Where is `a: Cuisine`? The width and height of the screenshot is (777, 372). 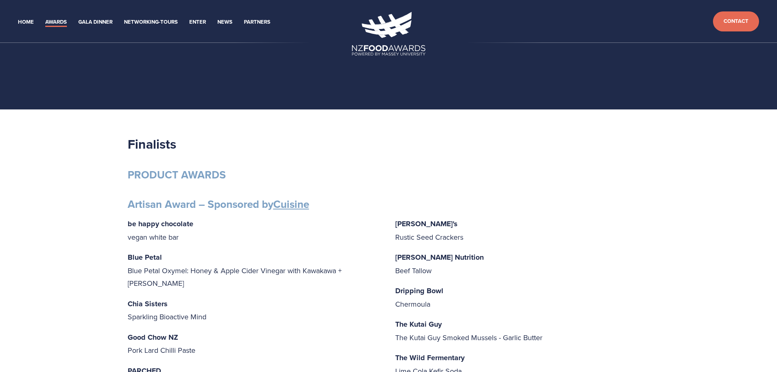 a: Cuisine is located at coordinates (291, 204).